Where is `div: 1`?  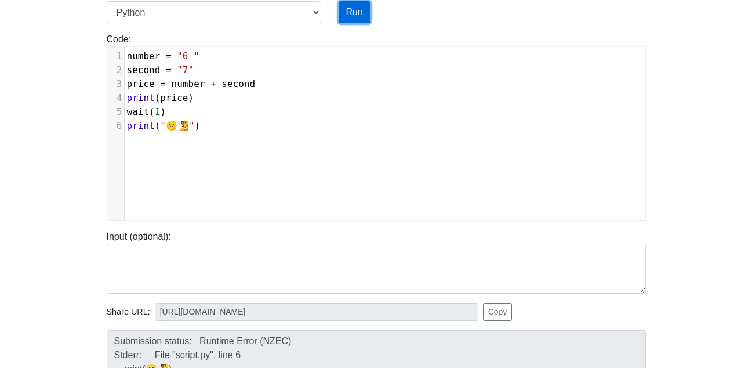 div: 1 is located at coordinates (115, 56).